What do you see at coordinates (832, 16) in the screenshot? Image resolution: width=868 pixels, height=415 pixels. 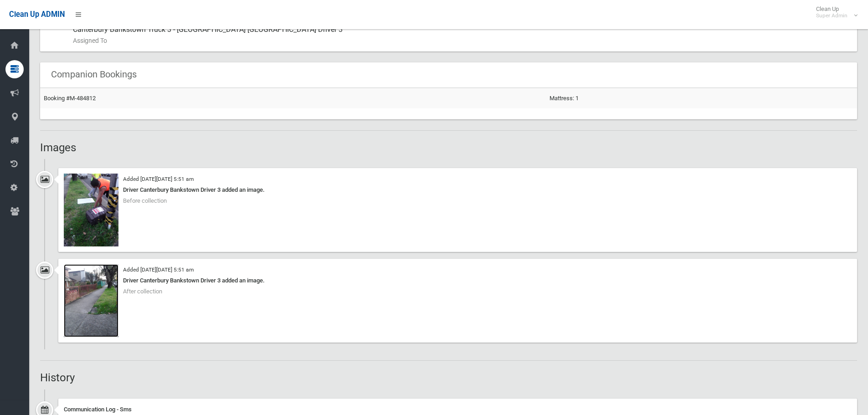 I see `small: Super Admin` at bounding box center [832, 16].